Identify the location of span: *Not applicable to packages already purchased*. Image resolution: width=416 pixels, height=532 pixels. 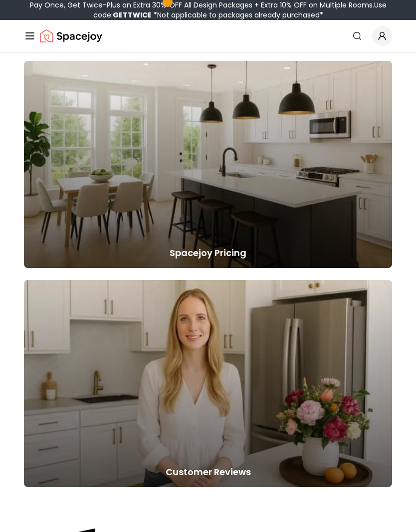
(238, 15).